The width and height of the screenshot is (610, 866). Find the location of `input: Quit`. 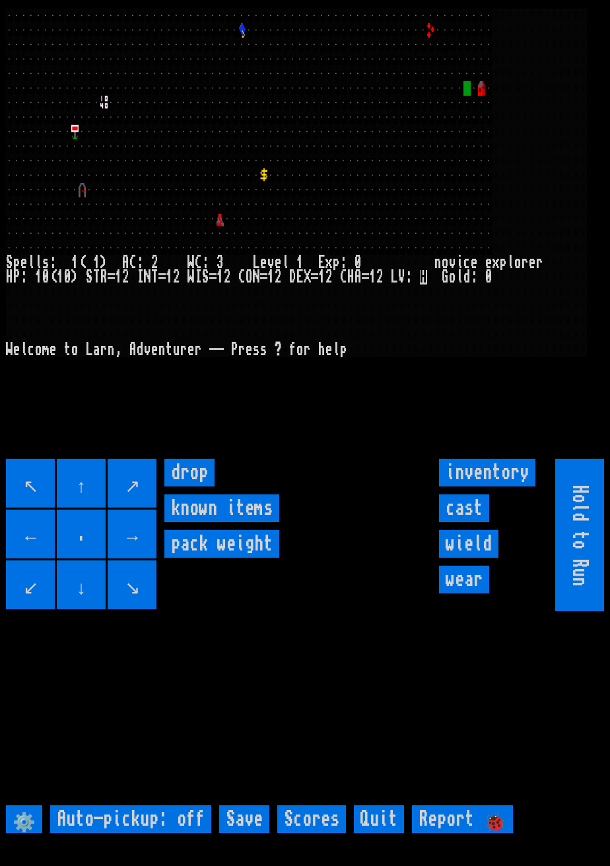

input: Quit is located at coordinates (379, 819).